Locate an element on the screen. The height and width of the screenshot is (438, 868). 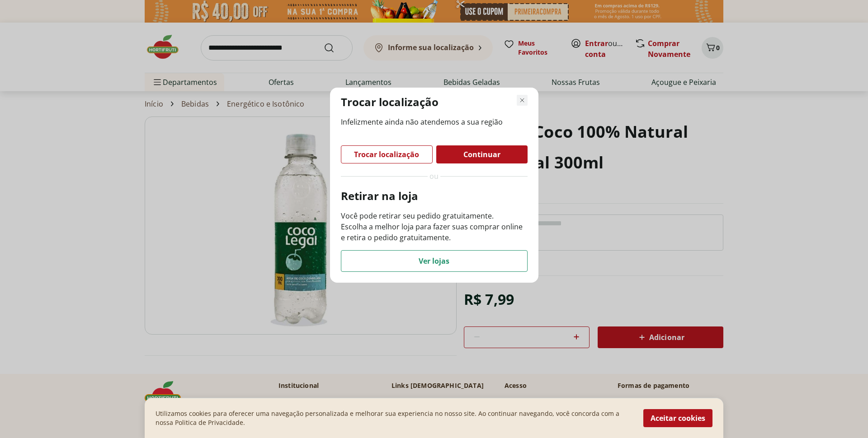
button: Fechar modal de regionalização is located at coordinates (522, 100).